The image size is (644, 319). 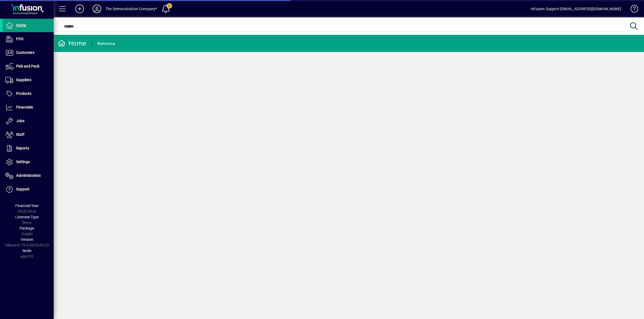 I want to click on button: Add, so click(x=80, y=9).